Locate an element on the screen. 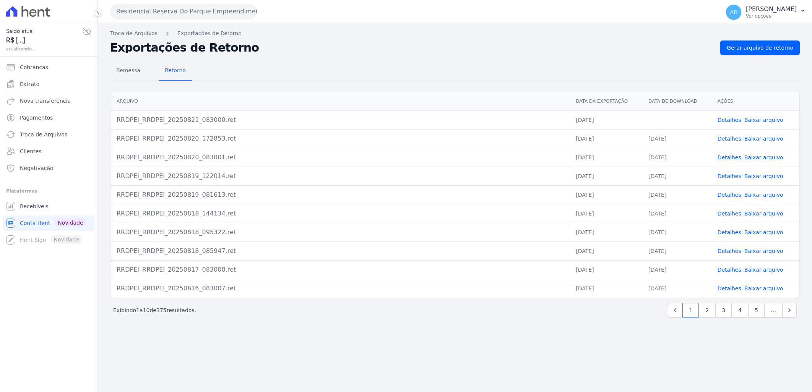 This screenshot has width=812, height=392. a: 4 is located at coordinates (740, 311).